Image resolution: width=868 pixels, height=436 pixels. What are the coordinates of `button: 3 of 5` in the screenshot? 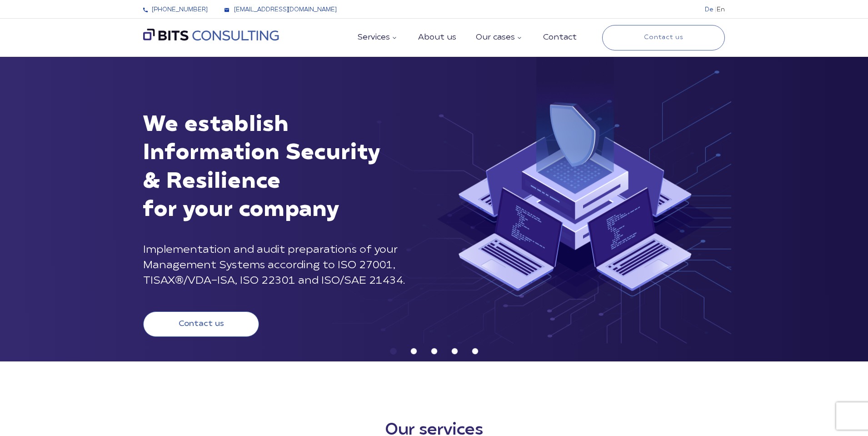 It's located at (434, 351).